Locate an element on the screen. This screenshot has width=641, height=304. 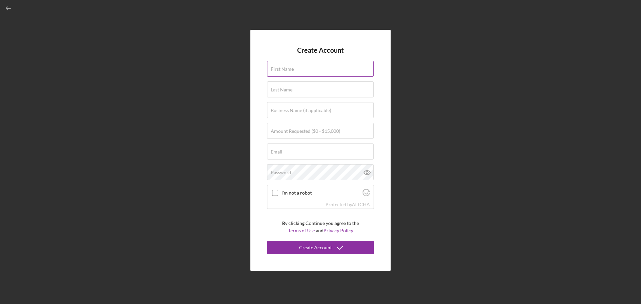
button: Create Account is located at coordinates (320, 248).